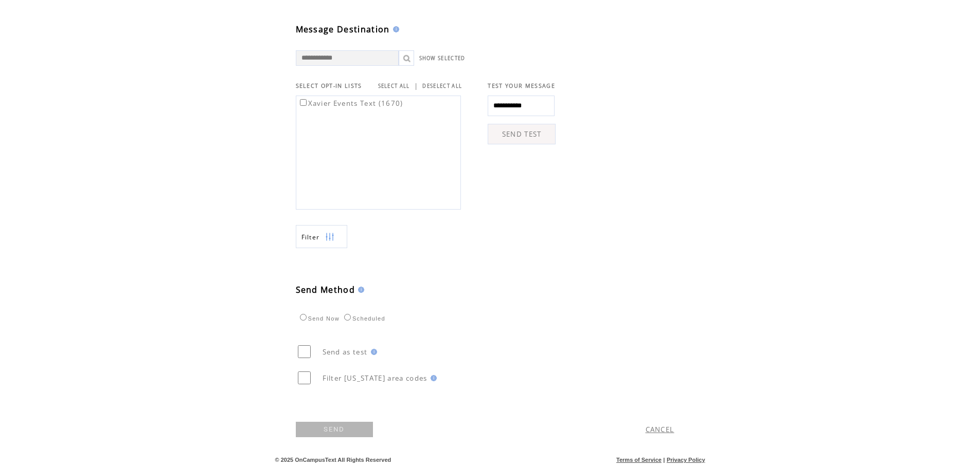 The width and height of the screenshot is (980, 468). Describe the element at coordinates (348, 317) in the screenshot. I see `input: Scheduled` at that location.